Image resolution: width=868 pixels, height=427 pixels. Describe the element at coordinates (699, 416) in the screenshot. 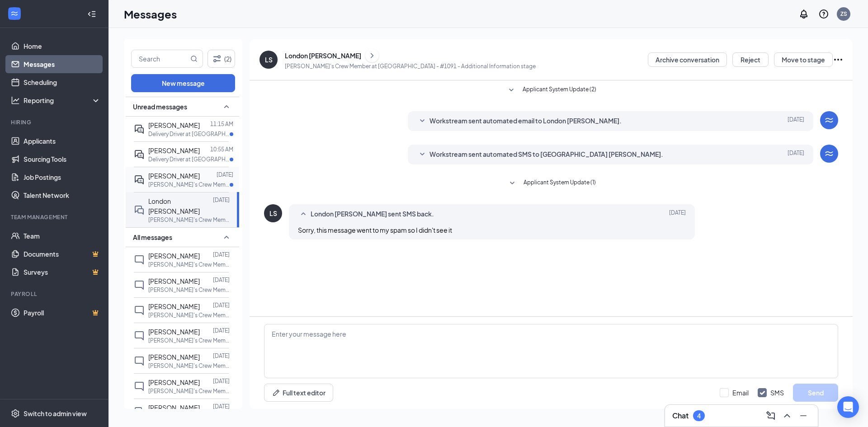

I see `div: 4` at that location.